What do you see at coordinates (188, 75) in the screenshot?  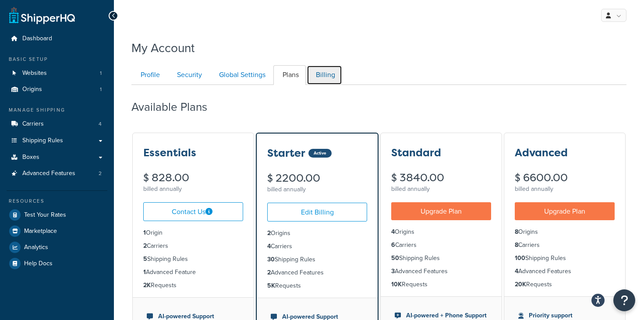 I see `a: Security` at bounding box center [188, 75].